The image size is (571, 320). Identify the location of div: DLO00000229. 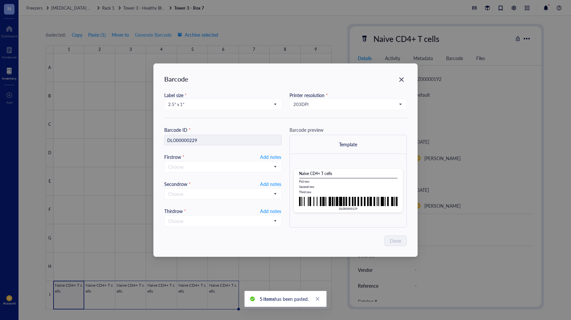
(348, 209).